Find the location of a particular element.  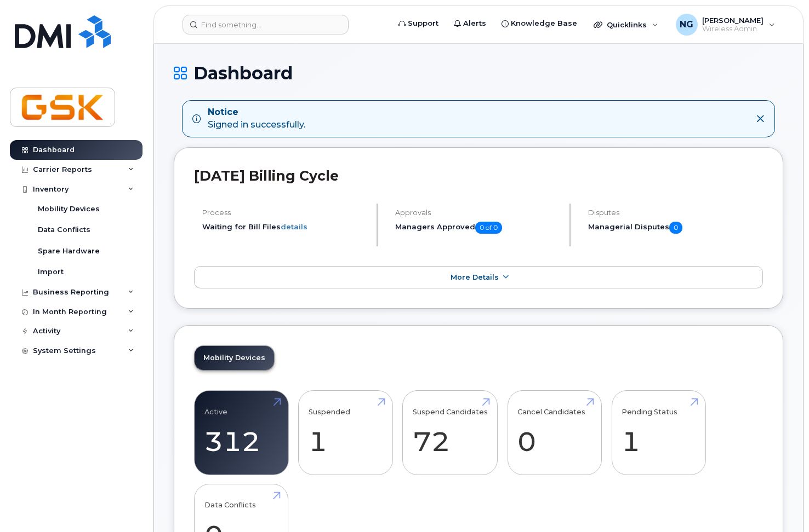

h5: Managers Approved is located at coordinates (477, 227).